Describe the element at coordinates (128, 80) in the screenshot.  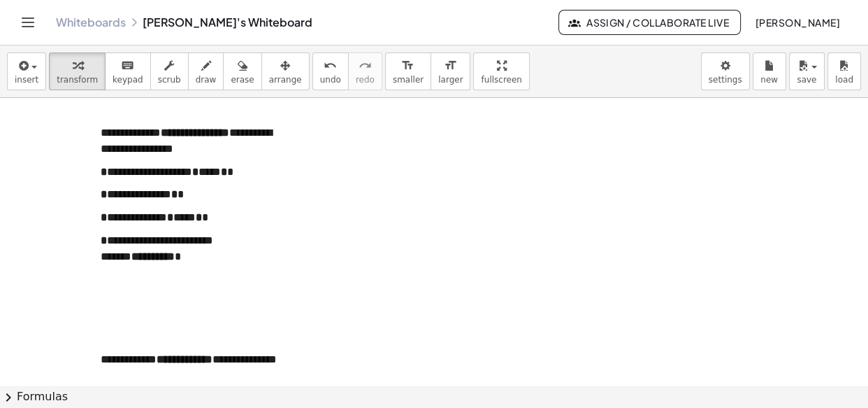
I see `span: keypad` at that location.